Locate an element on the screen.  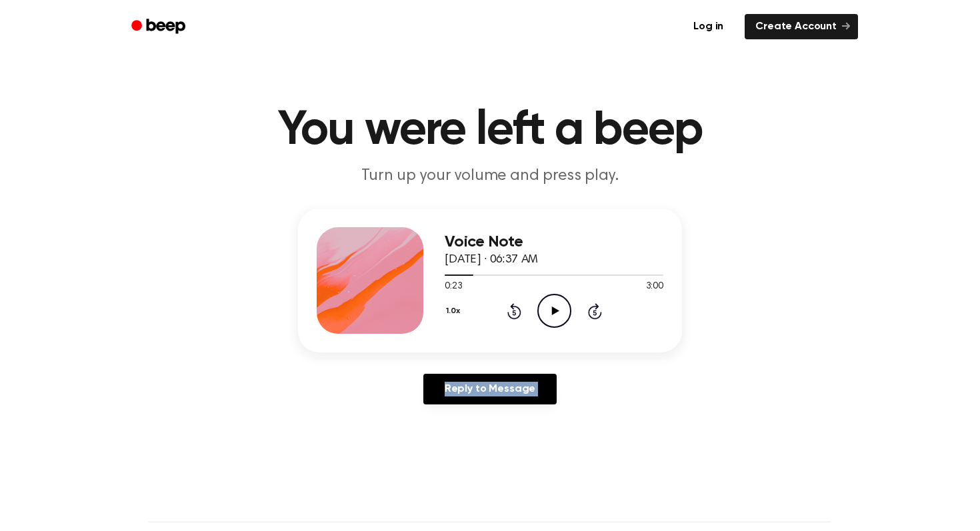
button: 1.0x is located at coordinates (455, 311).